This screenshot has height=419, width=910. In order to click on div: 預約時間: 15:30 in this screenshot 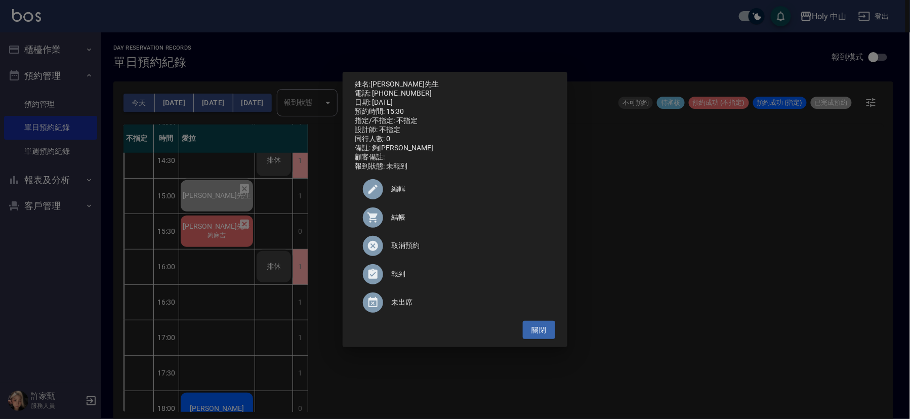, I will do `click(455, 112)`.